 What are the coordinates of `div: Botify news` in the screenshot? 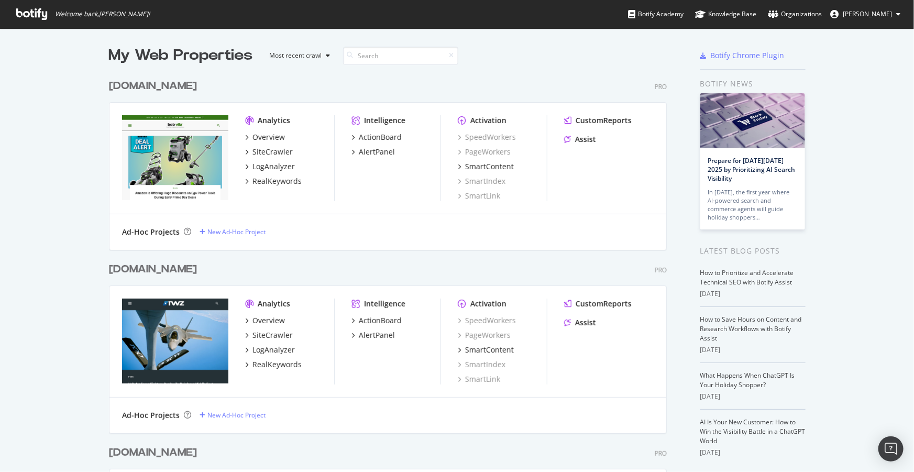 It's located at (752, 84).